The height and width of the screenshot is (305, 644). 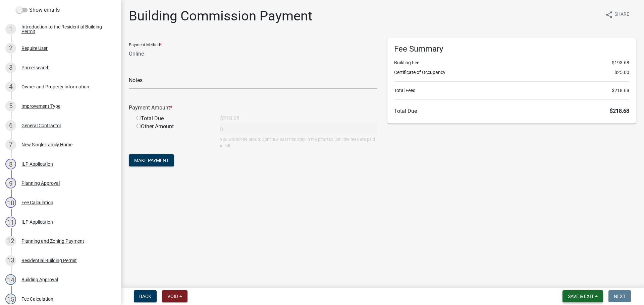 What do you see at coordinates (622, 72) in the screenshot?
I see `span: $25.00` at bounding box center [622, 72].